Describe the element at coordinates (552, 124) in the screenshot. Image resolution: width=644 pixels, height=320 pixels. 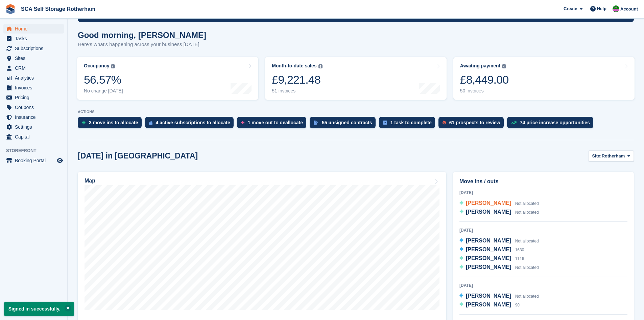
I see `a: 74 price increase opportunities` at that location.